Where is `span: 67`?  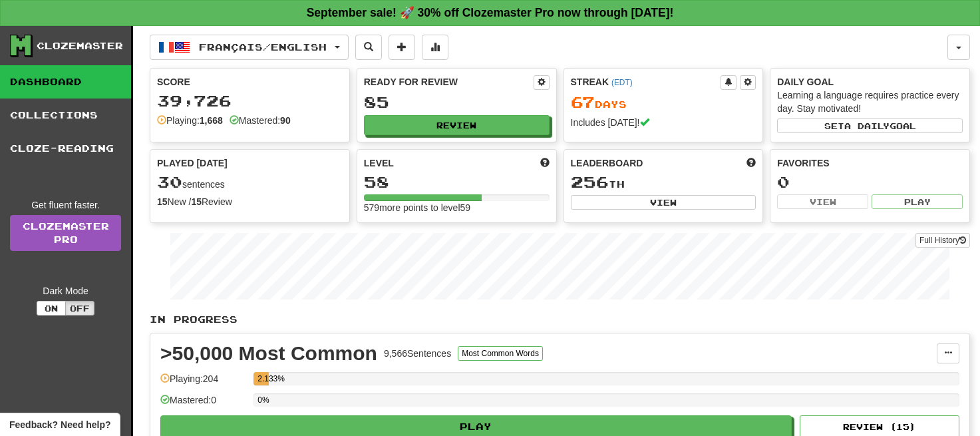
span: 67 is located at coordinates (583, 102).